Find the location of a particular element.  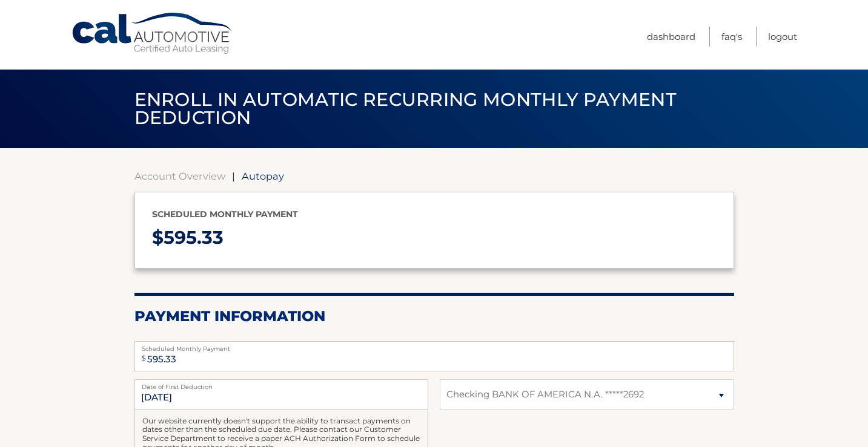

label: Date of First Deduction is located at coordinates (281, 385).